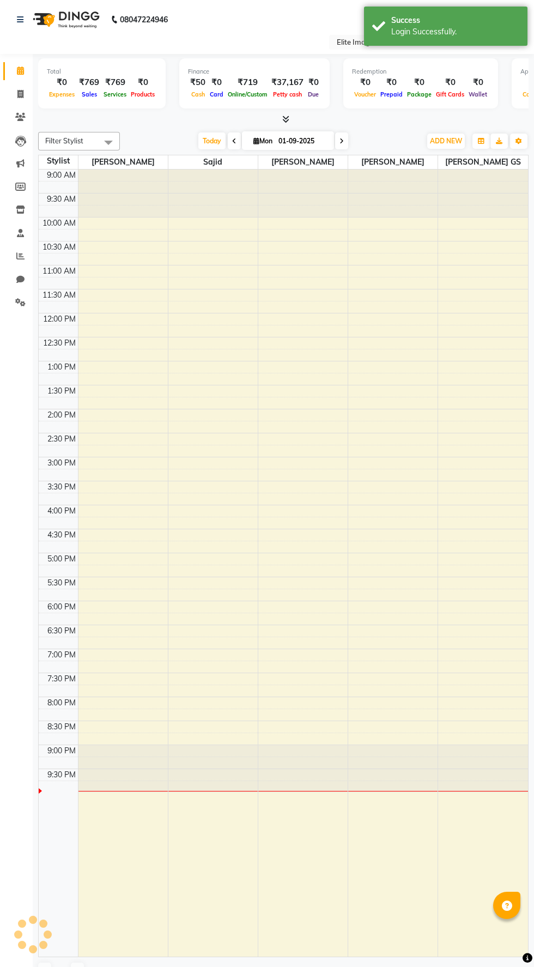  I want to click on div: 9:00 AM, so click(61, 175).